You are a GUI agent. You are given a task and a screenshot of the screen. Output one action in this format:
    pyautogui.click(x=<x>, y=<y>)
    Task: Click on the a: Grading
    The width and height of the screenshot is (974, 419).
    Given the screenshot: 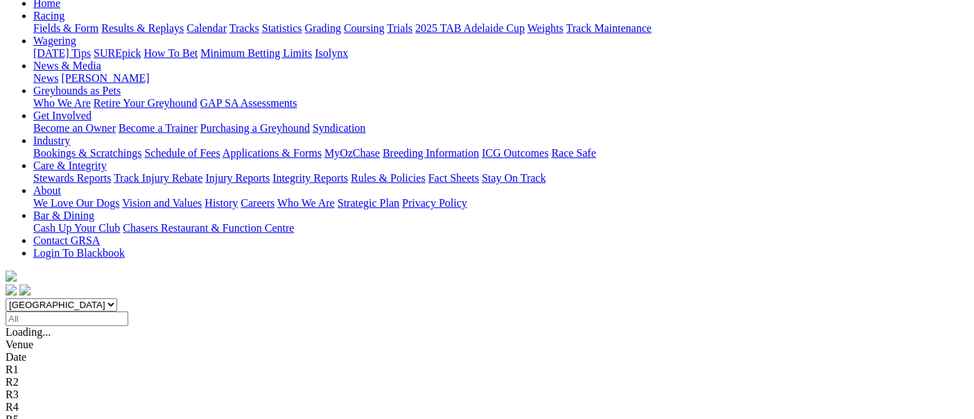 What is the action you would take?
    pyautogui.click(x=323, y=28)
    